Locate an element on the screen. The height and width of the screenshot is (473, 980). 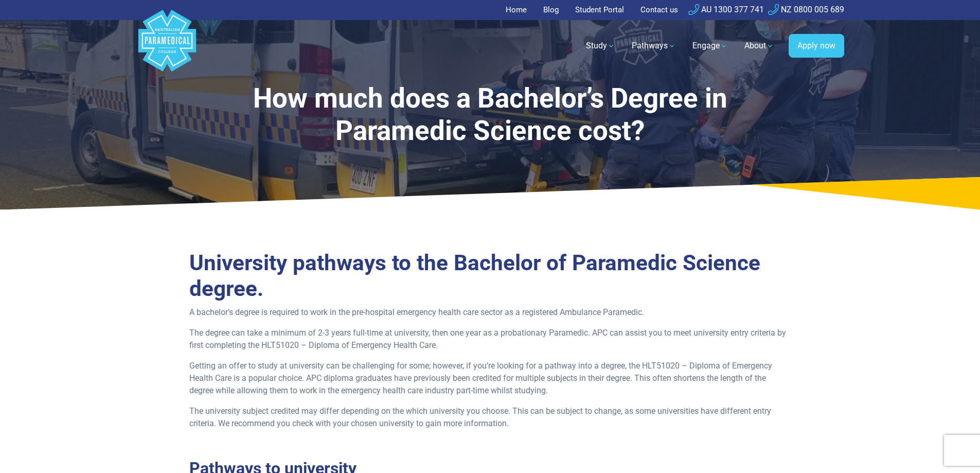
p: A bachelor’s degree is required to work in the pre-hospital emergency health care sector as a reg... is located at coordinates (490, 313).